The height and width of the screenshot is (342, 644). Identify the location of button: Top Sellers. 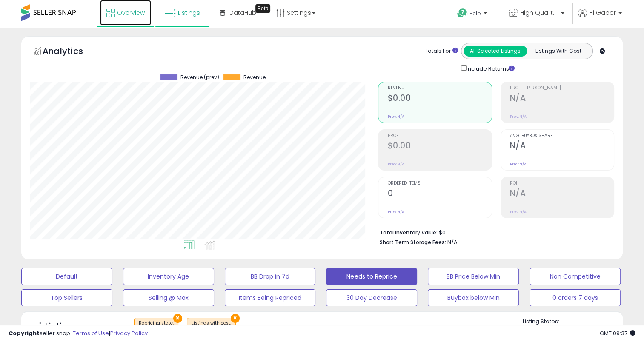
(67, 298).